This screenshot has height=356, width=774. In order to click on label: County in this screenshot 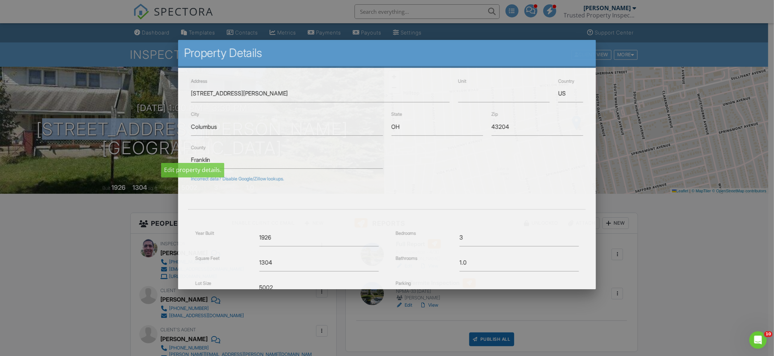, I will do `click(198, 147)`.